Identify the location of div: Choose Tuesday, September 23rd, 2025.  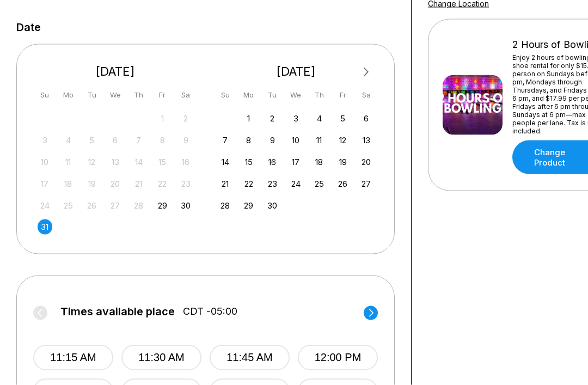
(272, 184).